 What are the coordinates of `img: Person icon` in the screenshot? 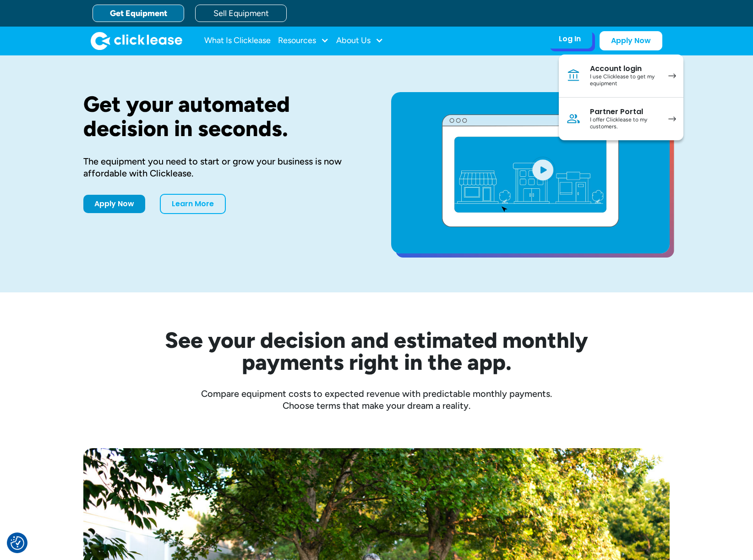 It's located at (574, 119).